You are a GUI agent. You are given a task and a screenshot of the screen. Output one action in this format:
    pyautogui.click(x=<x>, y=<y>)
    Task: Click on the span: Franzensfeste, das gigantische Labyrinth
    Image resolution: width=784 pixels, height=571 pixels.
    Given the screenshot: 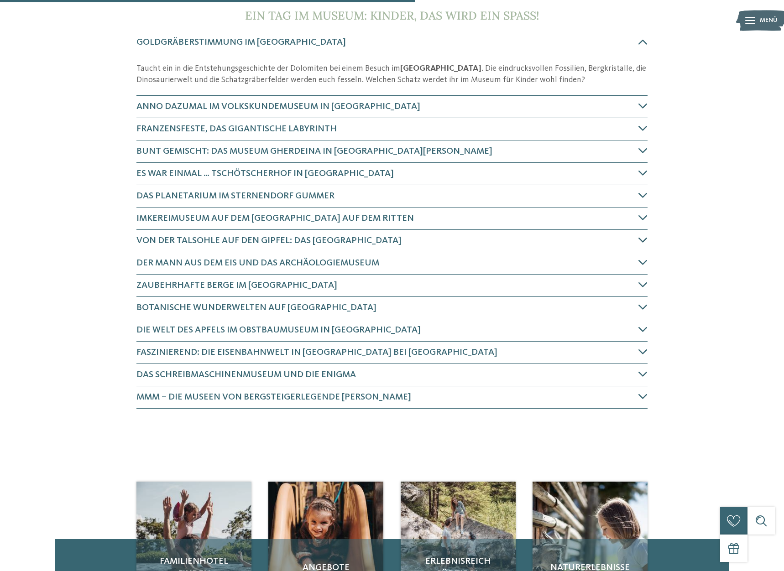 What is the action you would take?
    pyautogui.click(x=236, y=129)
    